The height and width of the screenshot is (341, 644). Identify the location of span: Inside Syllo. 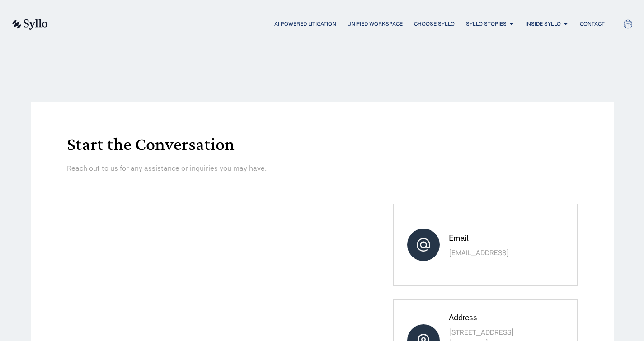
(543, 24).